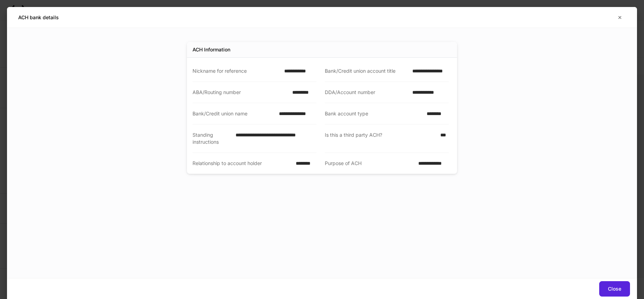  What do you see at coordinates (614, 289) in the screenshot?
I see `div: Close` at bounding box center [614, 289].